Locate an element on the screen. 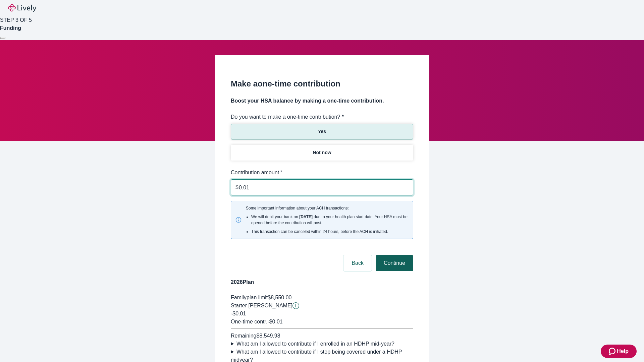  svg: Starter penny details is located at coordinates (295, 306).